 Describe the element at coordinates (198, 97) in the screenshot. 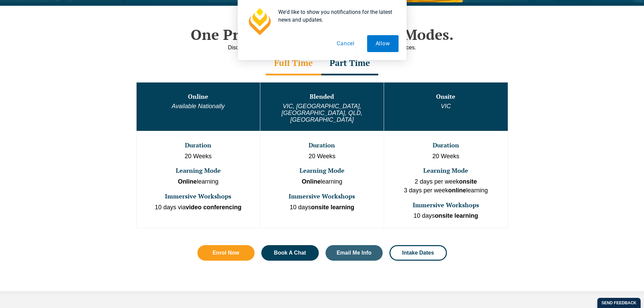

I see `h3: Online` at that location.